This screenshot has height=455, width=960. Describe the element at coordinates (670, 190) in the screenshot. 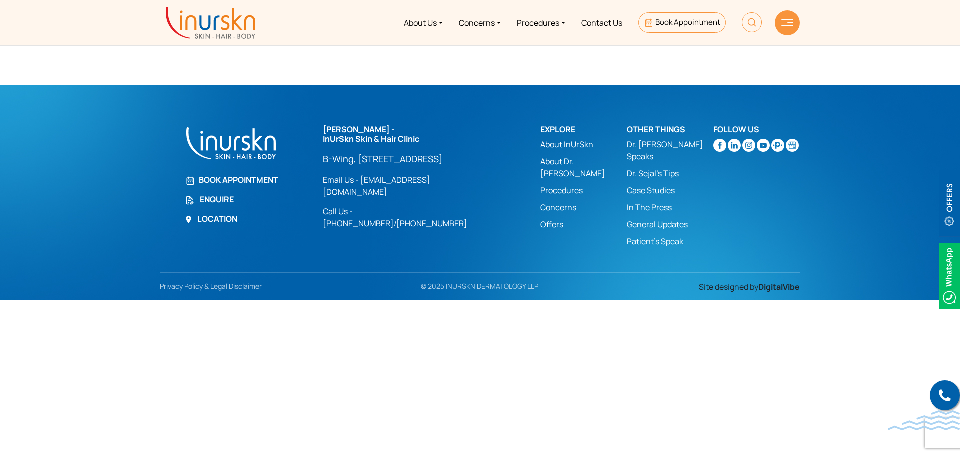

I see `a: Case Studies` at that location.